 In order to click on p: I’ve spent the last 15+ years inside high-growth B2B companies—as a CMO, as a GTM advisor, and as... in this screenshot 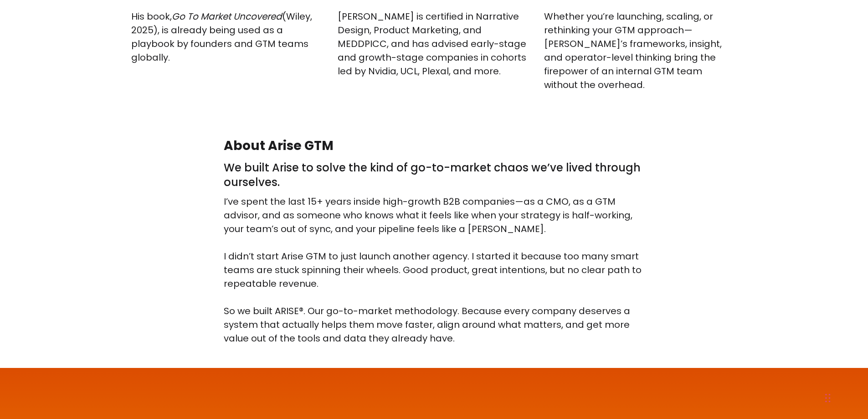, I will do `click(434, 270)`.